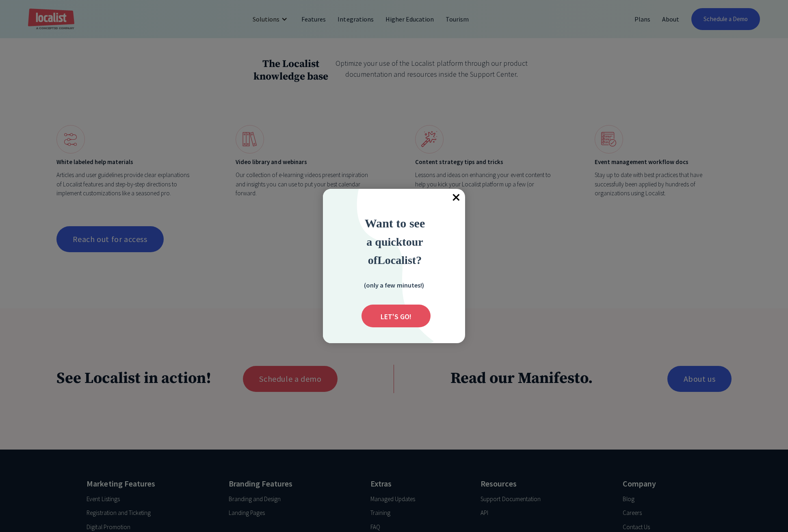 This screenshot has width=788, height=532. Describe the element at coordinates (394, 285) in the screenshot. I see `div: (only a few minutes!)` at that location.